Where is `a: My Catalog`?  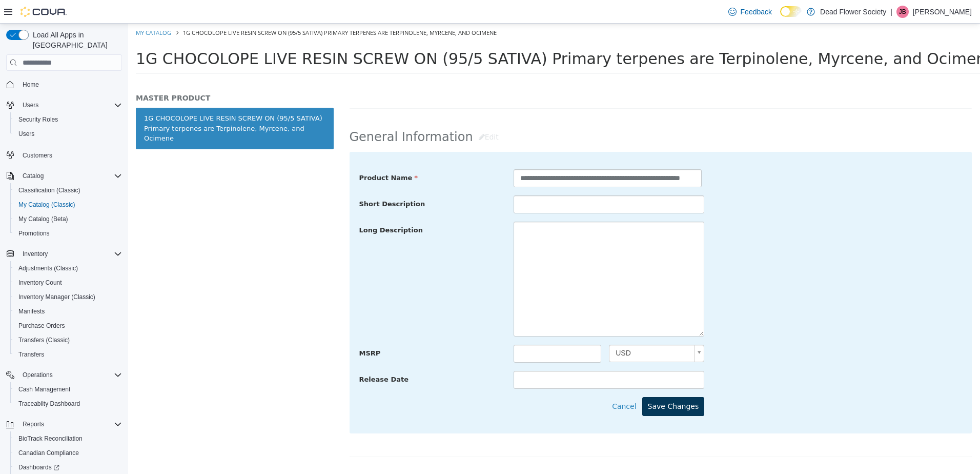
a: My Catalog is located at coordinates (25, 9).